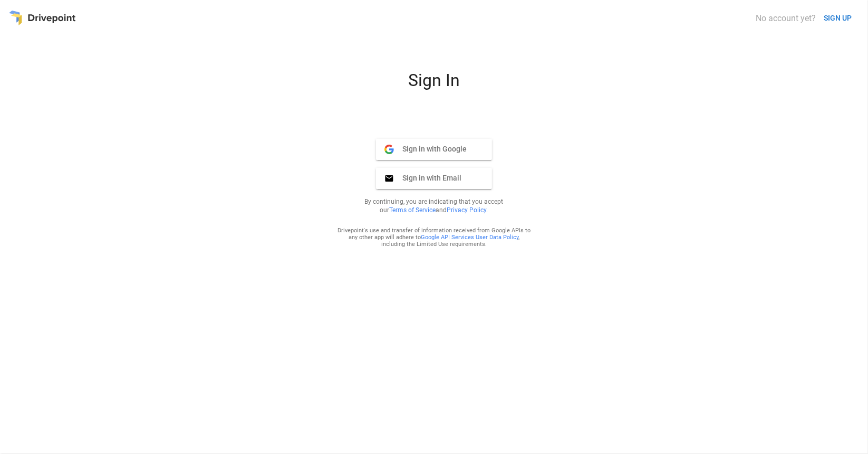  Describe the element at coordinates (434, 178) in the screenshot. I see `button: Sign in with Email` at that location.